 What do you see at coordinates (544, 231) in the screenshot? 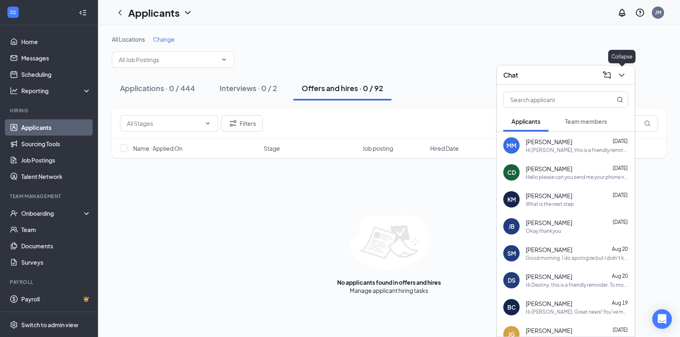
I see `div: Okay thankyou` at bounding box center [544, 231].